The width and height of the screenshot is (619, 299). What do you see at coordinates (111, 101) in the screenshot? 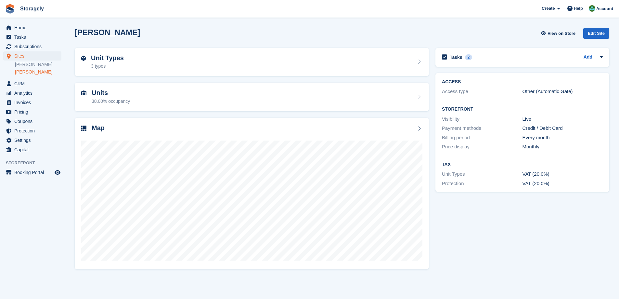
I see `div: 38.00% occupancy` at bounding box center [111, 101].